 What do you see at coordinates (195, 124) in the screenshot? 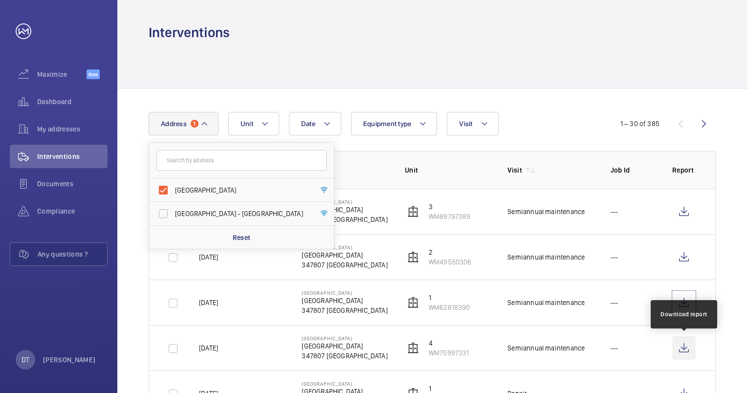
I see `span: 1` at bounding box center [195, 124].